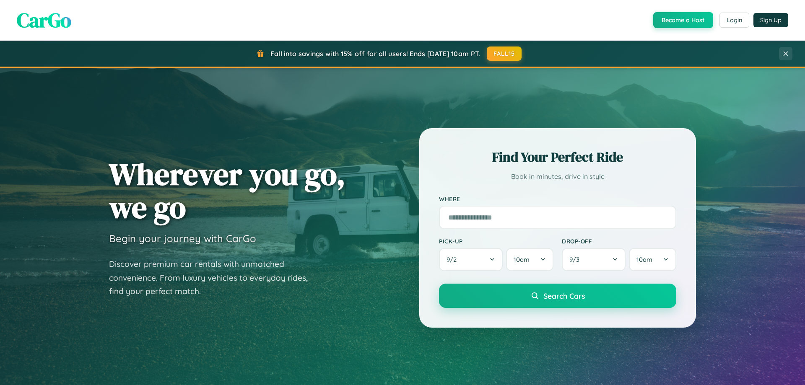  I want to click on button: 9/3, so click(594, 260).